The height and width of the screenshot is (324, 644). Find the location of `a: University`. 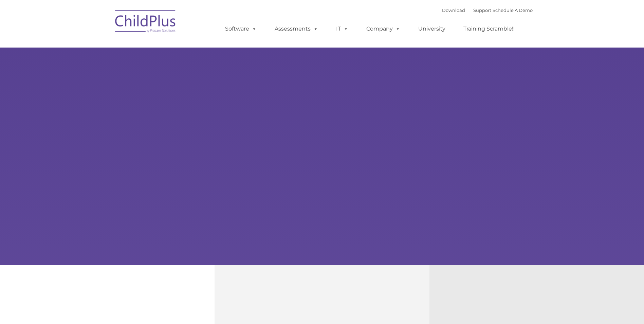

a: University is located at coordinates (432, 29).